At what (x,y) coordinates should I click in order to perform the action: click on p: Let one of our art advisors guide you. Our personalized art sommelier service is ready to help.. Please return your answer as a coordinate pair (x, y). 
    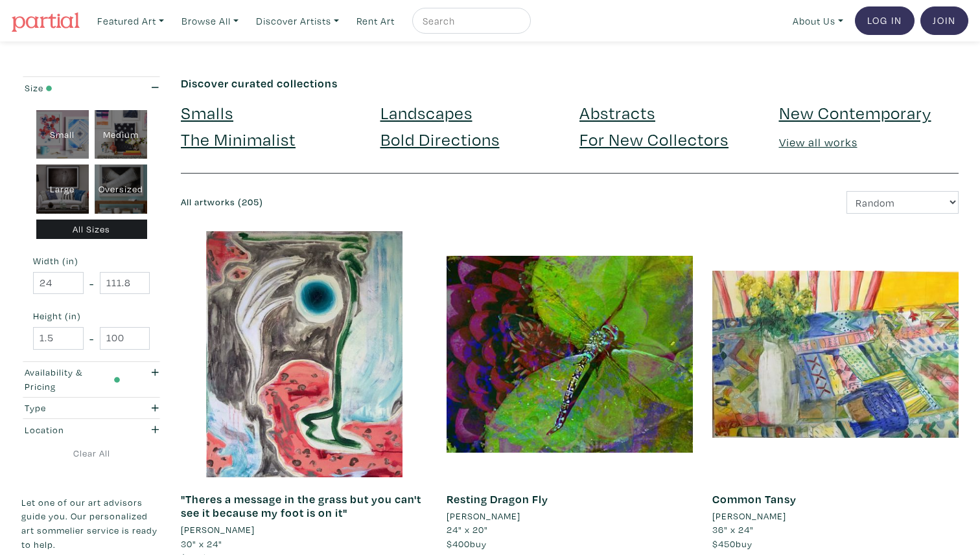
    Looking at the image, I should click on (92, 523).